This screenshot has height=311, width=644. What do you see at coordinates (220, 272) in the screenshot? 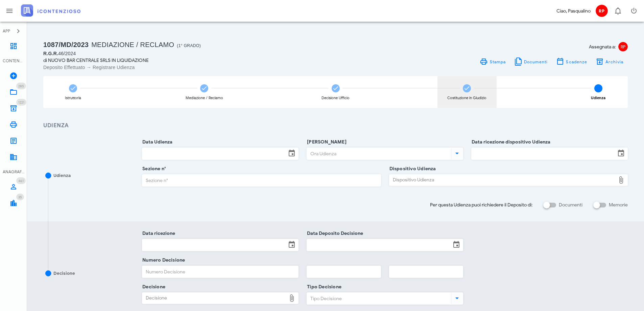
I see `input: Numero Decisione` at bounding box center [220, 272].